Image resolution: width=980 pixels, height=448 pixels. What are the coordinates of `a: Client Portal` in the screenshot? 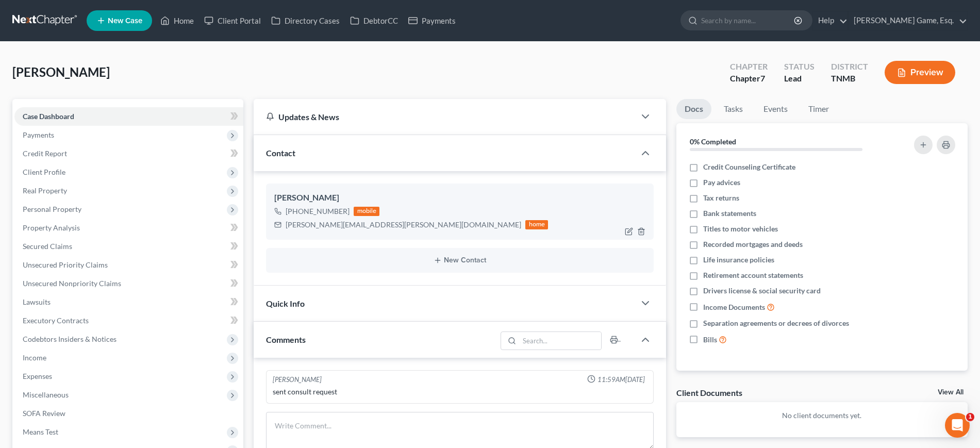 It's located at (233, 20).